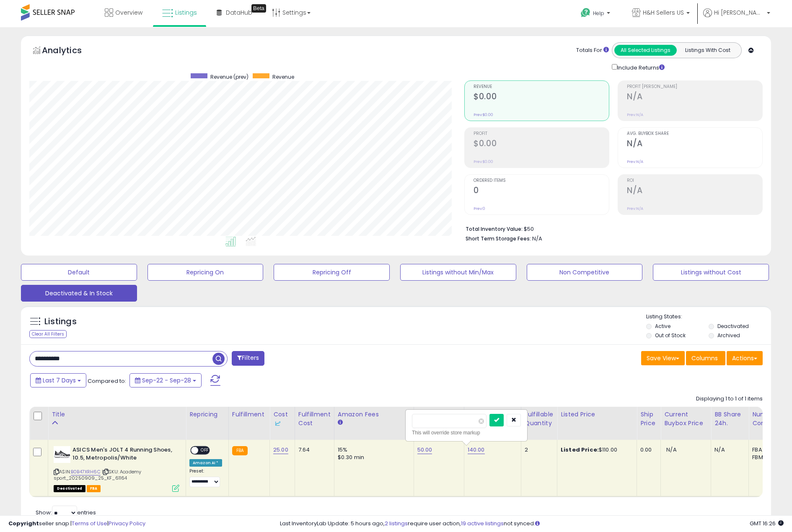 This screenshot has width=792, height=532. Describe the element at coordinates (396, 523) in the screenshot. I see `a: 2 listings` at that location.